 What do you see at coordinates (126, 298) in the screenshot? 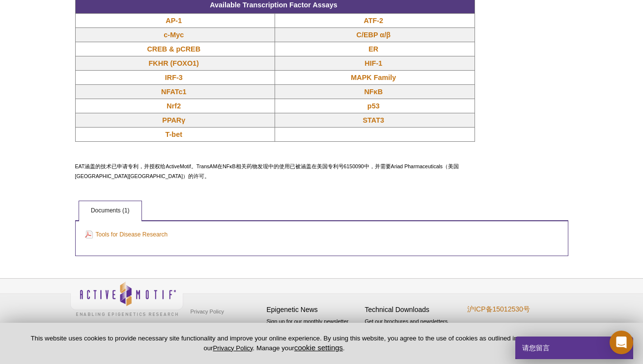
I see `img: Active Motif,` at bounding box center [126, 298].